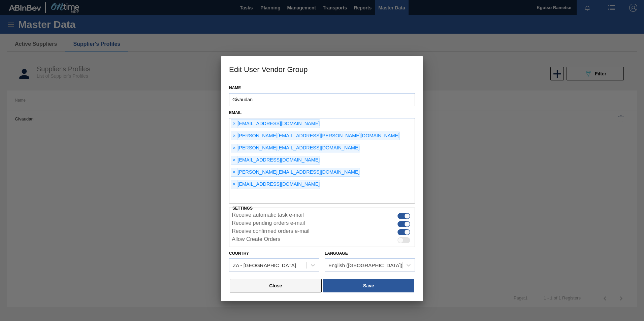 The image size is (644, 321). What do you see at coordinates (235, 113) in the screenshot?
I see `label: Email` at bounding box center [235, 113].